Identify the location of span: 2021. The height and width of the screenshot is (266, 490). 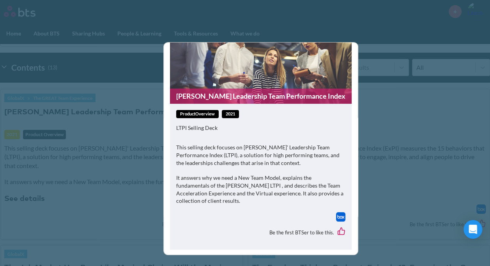
(230, 114).